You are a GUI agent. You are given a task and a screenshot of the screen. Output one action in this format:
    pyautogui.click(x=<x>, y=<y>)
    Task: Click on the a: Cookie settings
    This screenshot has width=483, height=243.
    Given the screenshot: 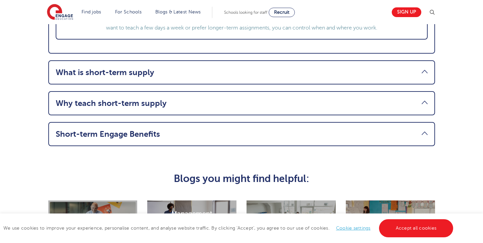 What is the action you would take?
    pyautogui.click(x=353, y=228)
    